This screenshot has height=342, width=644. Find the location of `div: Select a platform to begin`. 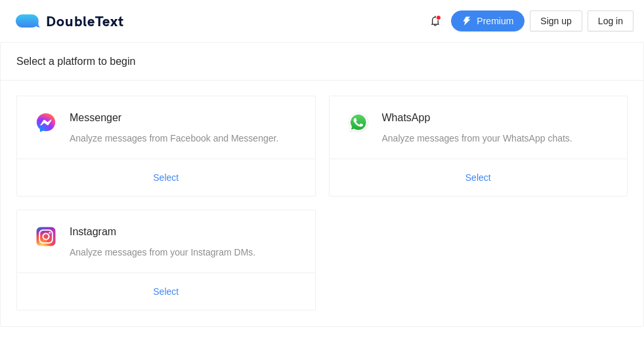

div: Select a platform to begin is located at coordinates (321, 61).